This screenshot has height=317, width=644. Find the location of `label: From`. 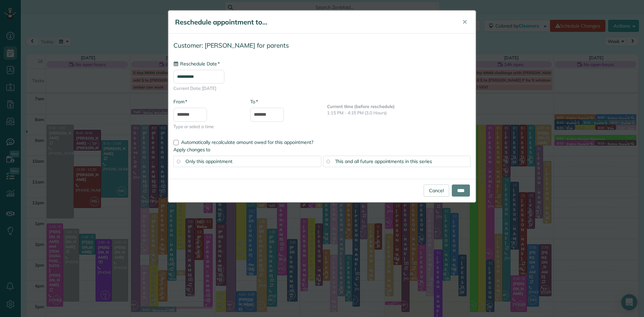

label: From is located at coordinates (180, 102).